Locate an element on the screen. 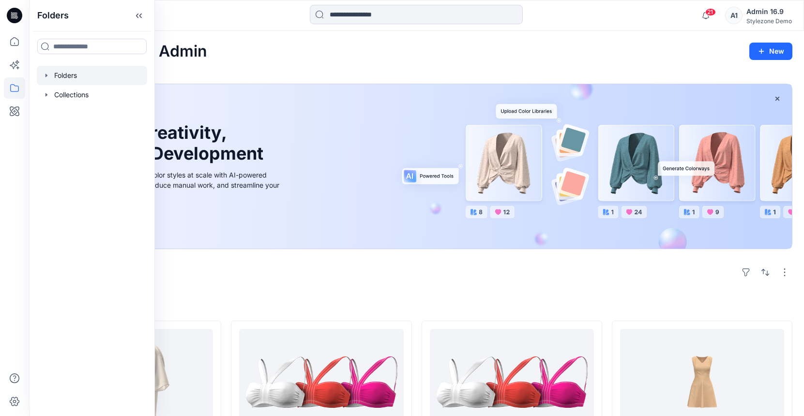  div: A1 is located at coordinates (734, 15).